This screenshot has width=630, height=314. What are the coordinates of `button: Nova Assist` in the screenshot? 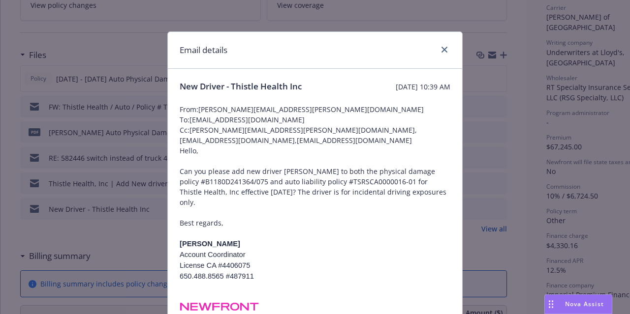 It's located at (578, 304).